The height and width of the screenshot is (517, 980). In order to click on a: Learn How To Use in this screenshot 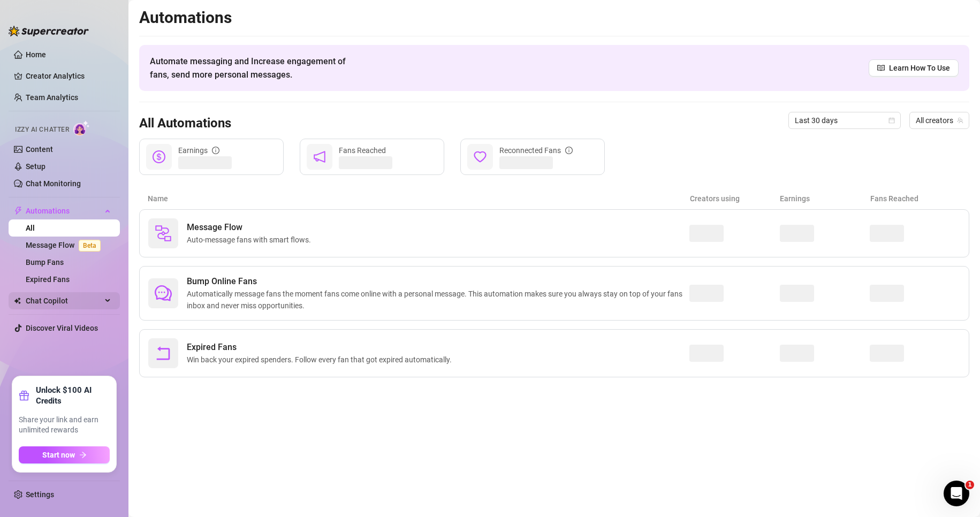, I will do `click(914, 68)`.